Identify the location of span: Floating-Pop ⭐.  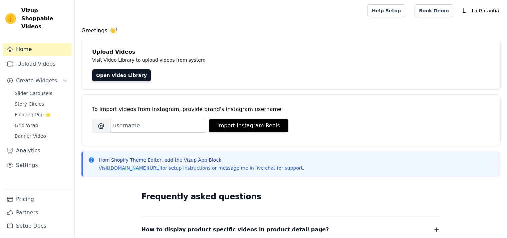
(33, 115).